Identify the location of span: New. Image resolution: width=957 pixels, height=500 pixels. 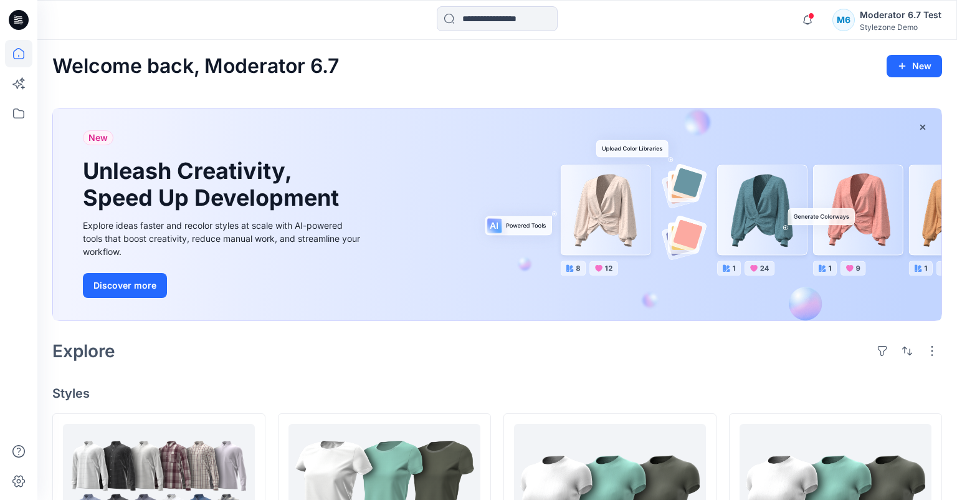
(98, 138).